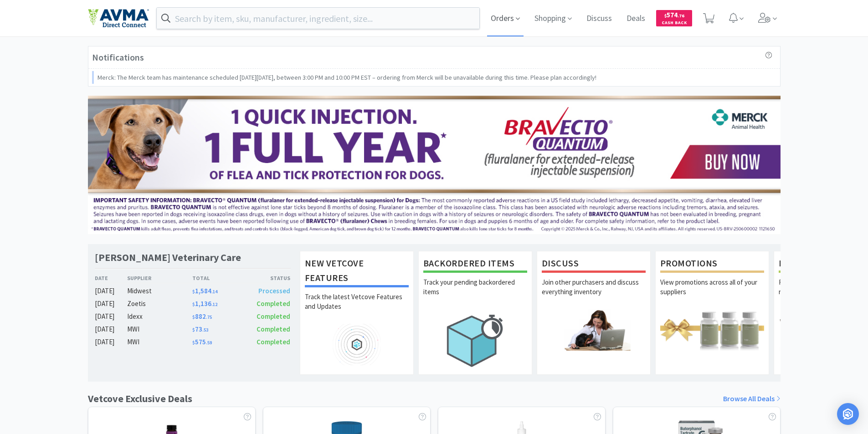 Image resolution: width=868 pixels, height=434 pixels. I want to click on div: Idexx, so click(159, 316).